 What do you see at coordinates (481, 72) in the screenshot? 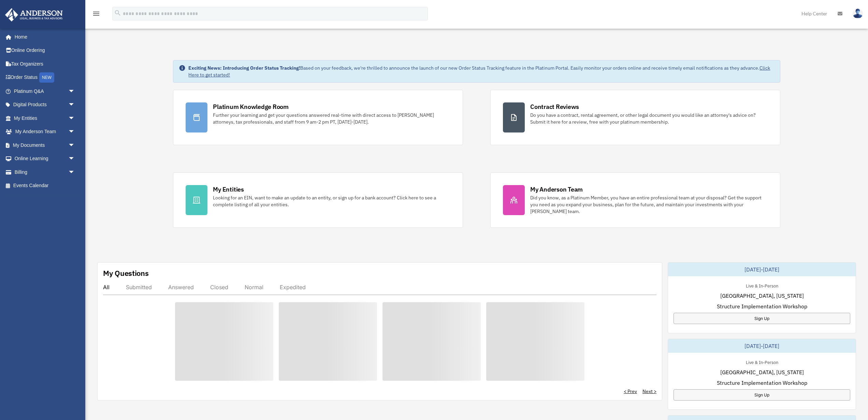
I see `div: Based on your feedback, we're thrilled to announce the launch of our new Order Status Tracking fe...` at bounding box center [481, 72].